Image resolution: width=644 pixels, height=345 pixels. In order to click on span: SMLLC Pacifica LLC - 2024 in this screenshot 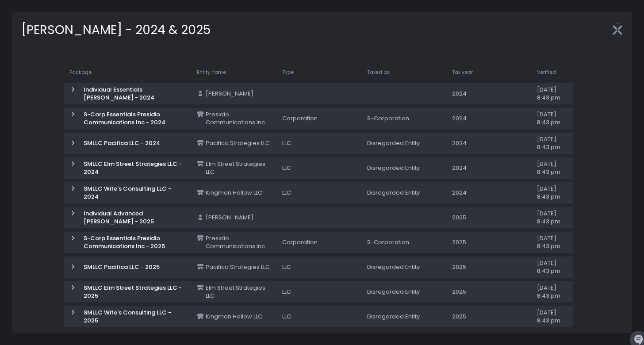, I will do `click(122, 143)`.